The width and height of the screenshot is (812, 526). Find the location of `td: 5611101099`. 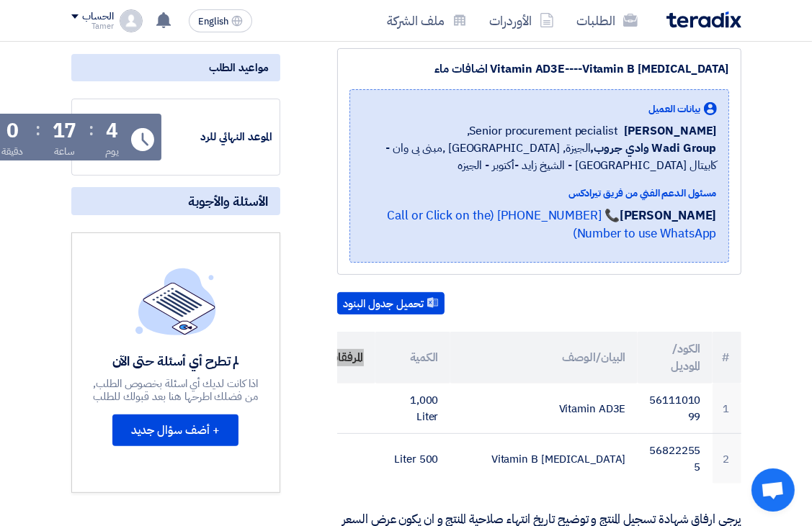

td: 5611101099 is located at coordinates (675, 409).